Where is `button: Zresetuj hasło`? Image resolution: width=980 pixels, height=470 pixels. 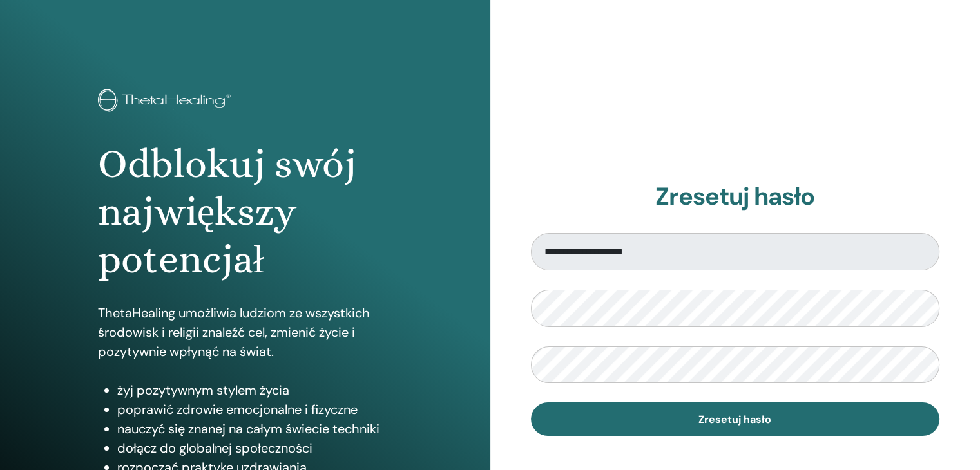 button: Zresetuj hasło is located at coordinates (735, 419).